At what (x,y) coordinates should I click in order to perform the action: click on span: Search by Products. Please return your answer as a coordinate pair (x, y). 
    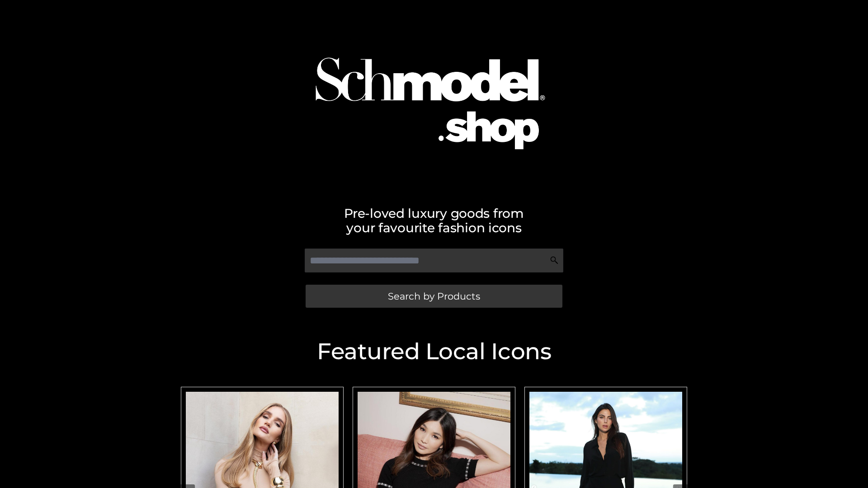
    Looking at the image, I should click on (434, 296).